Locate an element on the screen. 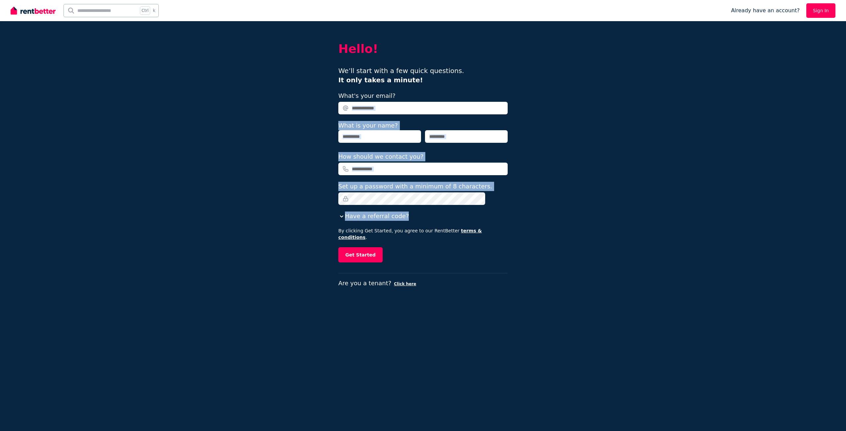 This screenshot has width=846, height=431. a: Sign In is located at coordinates (821, 11).